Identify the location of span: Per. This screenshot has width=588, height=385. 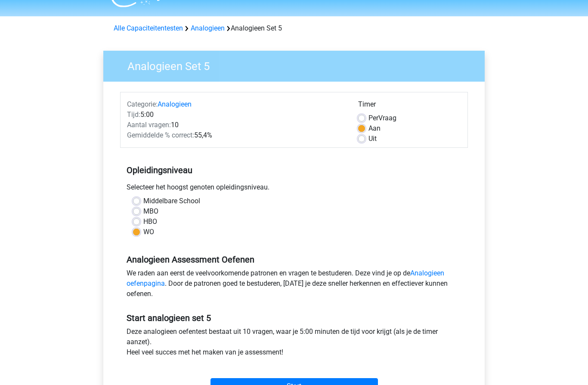
(373, 118).